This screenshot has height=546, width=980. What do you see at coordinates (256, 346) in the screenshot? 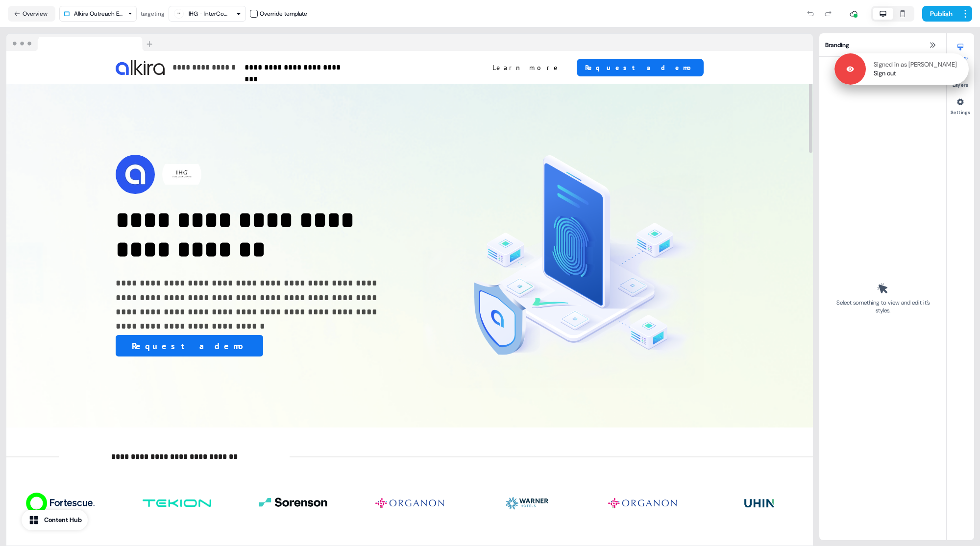
I see `div: Request a demo` at bounding box center [256, 346].